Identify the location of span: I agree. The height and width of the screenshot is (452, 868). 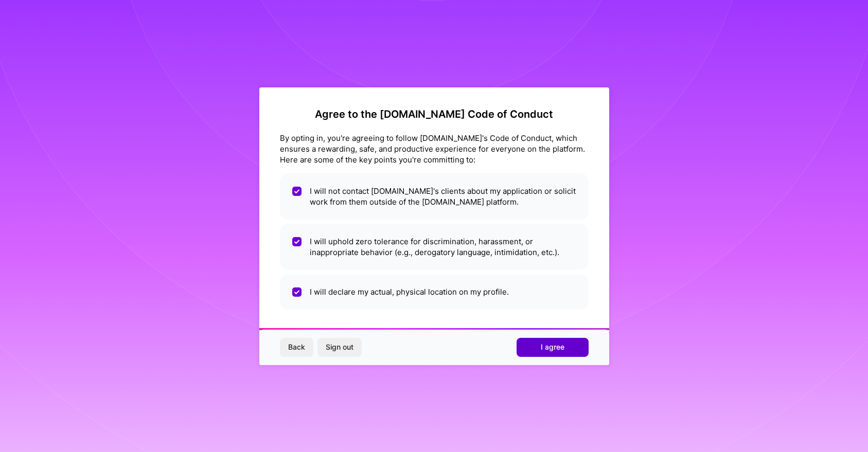
(552, 347).